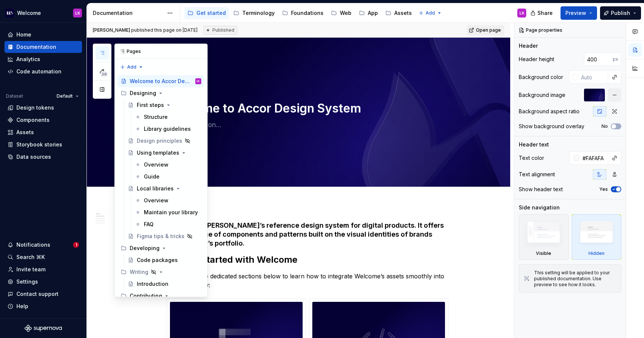 The image size is (644, 338). I want to click on div: Using templates, so click(158, 153).